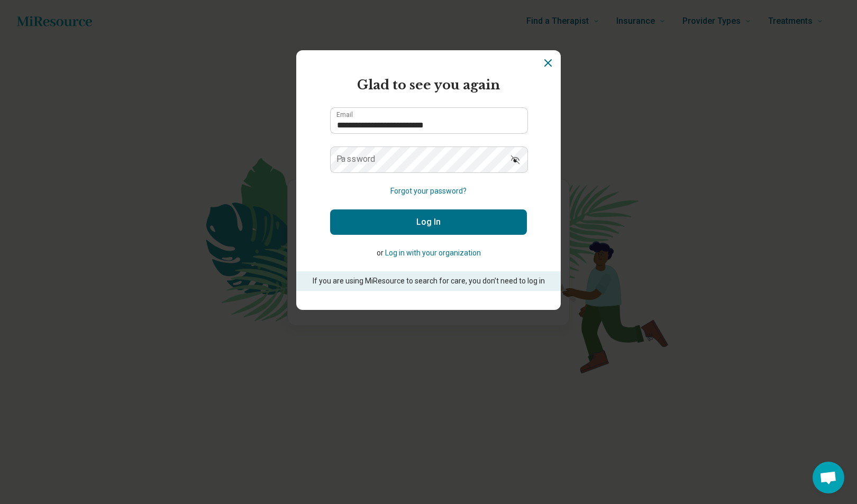 Image resolution: width=857 pixels, height=504 pixels. I want to click on label: Email, so click(344, 115).